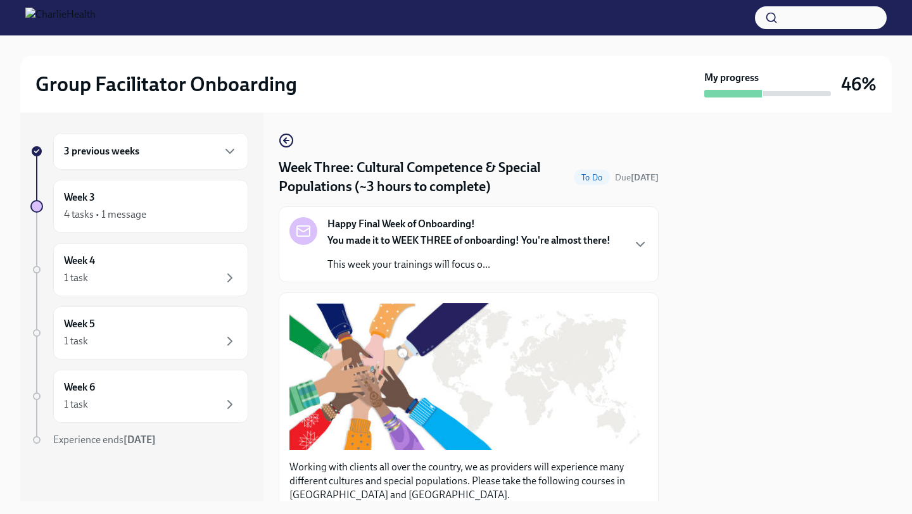 The height and width of the screenshot is (514, 912). Describe the element at coordinates (636, 177) in the screenshot. I see `span: Due` at that location.